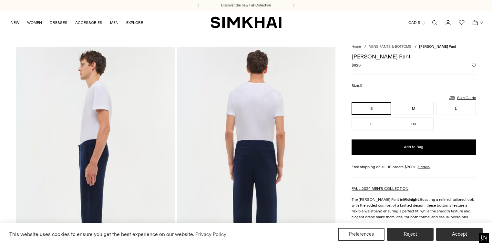 The width and height of the screenshot is (492, 246). Describe the element at coordinates (211, 234) in the screenshot. I see `a: Privacy Policy (opens in a new tab)` at that location.